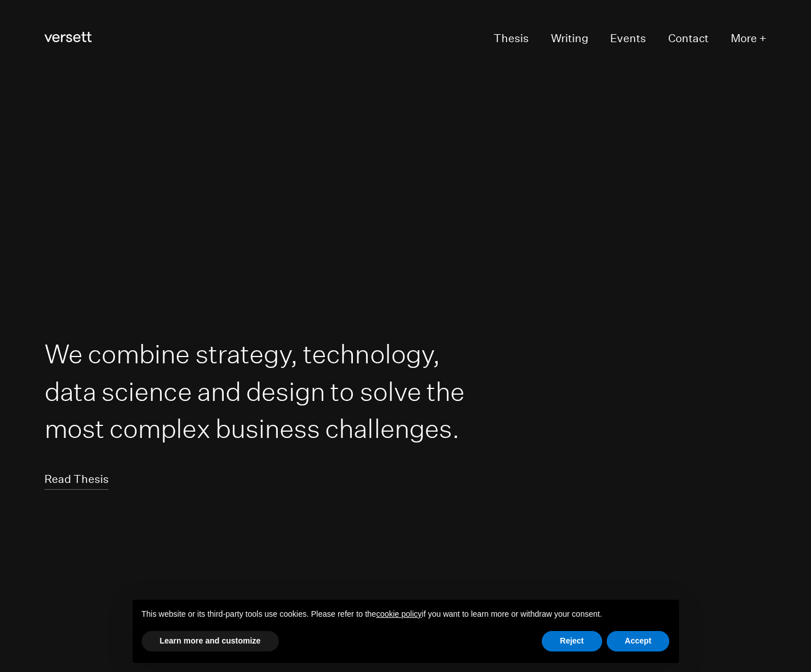 The height and width of the screenshot is (672, 811). Describe the element at coordinates (406, 615) in the screenshot. I see `div: This website or its third-party tools use cookies. Please refer to the if you want to learn more ...` at that location.